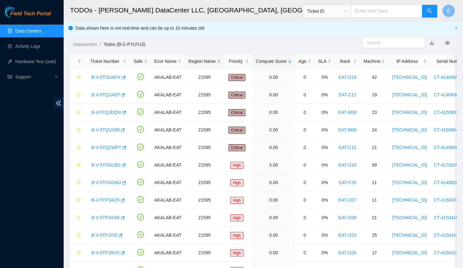 Image resolution: width=463 pixels, height=268 pixels. Describe the element at coordinates (28, 31) in the screenshot. I see `a: Data Centers` at that location.